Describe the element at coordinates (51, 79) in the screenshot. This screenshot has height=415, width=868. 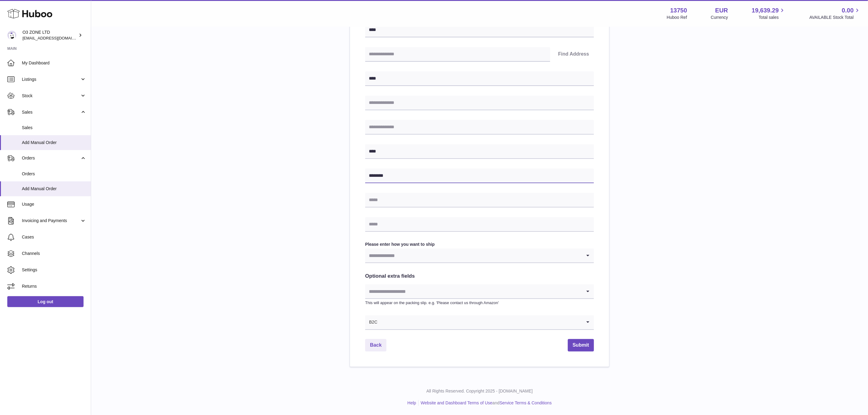
I see `span: Listings` at that location.